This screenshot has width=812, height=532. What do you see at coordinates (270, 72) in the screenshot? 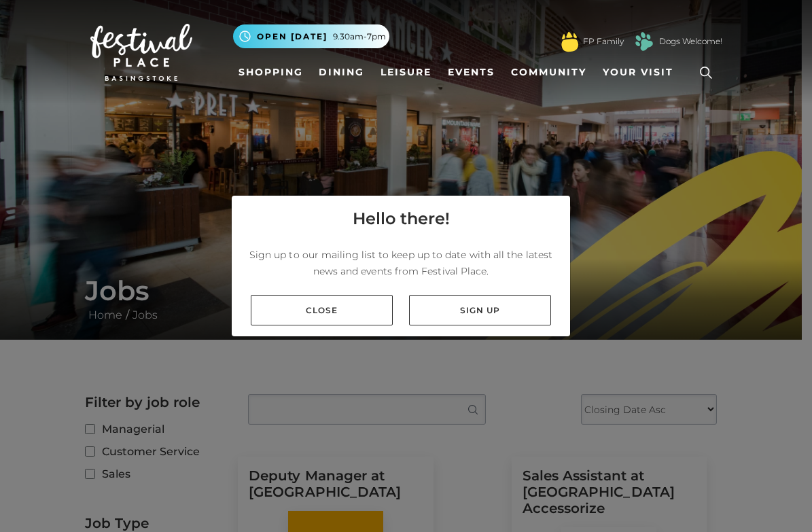
I see `a: Shopping` at bounding box center [270, 72].